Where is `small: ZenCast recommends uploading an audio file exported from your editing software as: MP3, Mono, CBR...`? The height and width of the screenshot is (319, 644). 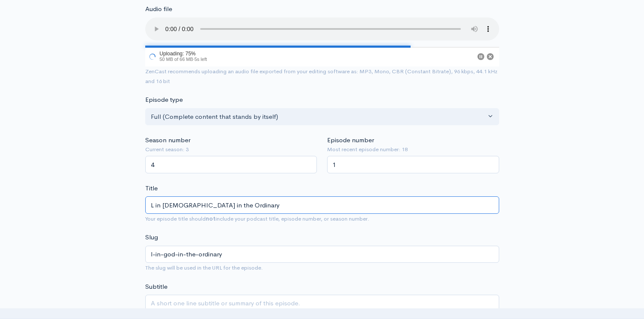
small: ZenCast recommends uploading an audio file exported from your editing software as: MP3, Mono, CBR... is located at coordinates (321, 76).